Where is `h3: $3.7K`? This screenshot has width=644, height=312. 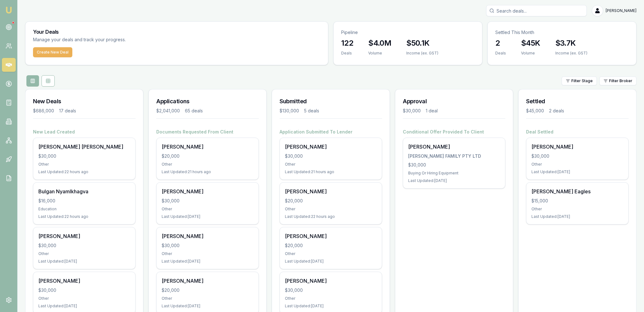
h3: $3.7K is located at coordinates (571, 43).